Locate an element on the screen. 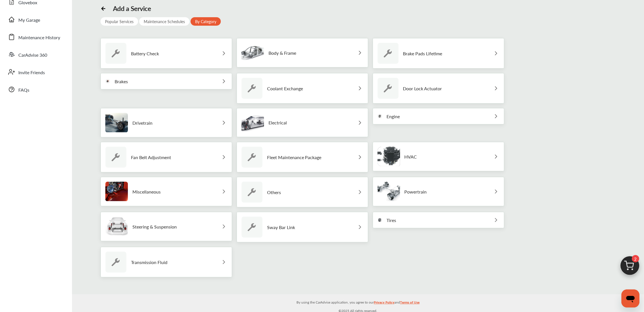 Image resolution: width=644 pixels, height=312 pixels. span: 2 is located at coordinates (636, 259).